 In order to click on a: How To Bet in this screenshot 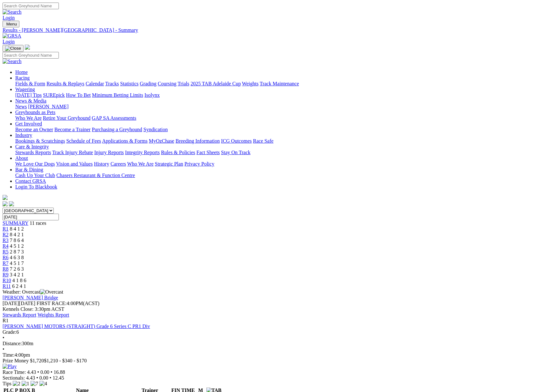, I will do `click(79, 95)`.